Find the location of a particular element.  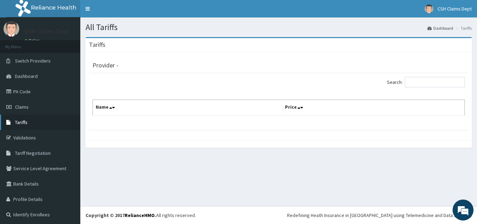

input: Search: is located at coordinates (435, 82).